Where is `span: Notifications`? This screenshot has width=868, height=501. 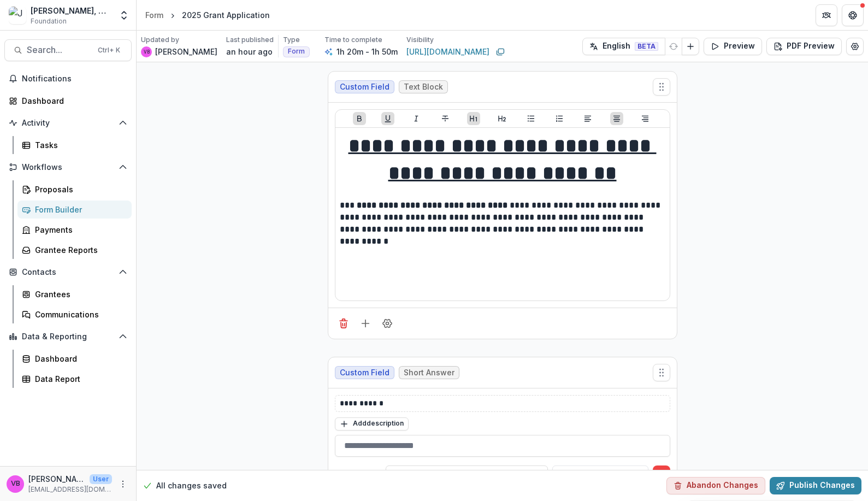 span: Notifications is located at coordinates (75, 79).